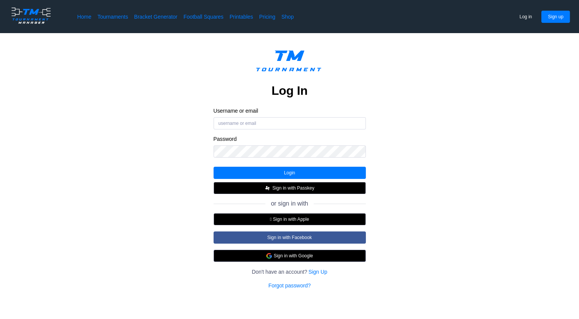  Describe the element at coordinates (525, 17) in the screenshot. I see `button: Log in` at that location.